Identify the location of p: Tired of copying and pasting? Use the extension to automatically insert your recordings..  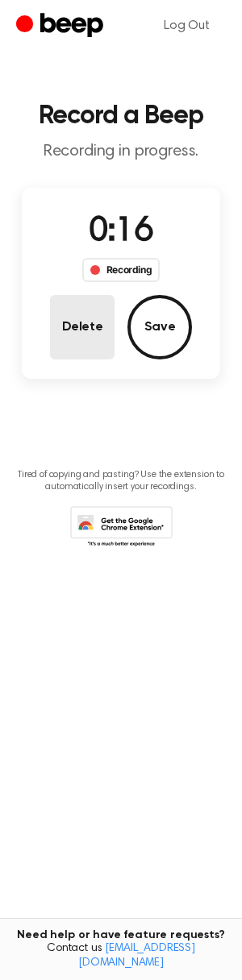
(121, 481).